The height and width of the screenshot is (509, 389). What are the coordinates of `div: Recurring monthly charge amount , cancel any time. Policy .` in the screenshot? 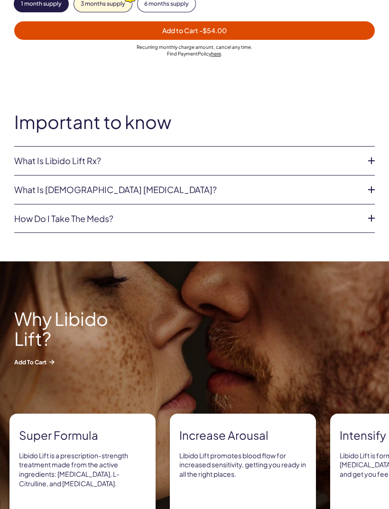 It's located at (194, 50).